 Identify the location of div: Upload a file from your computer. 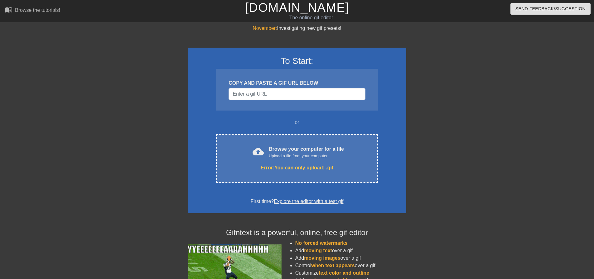
(306, 156).